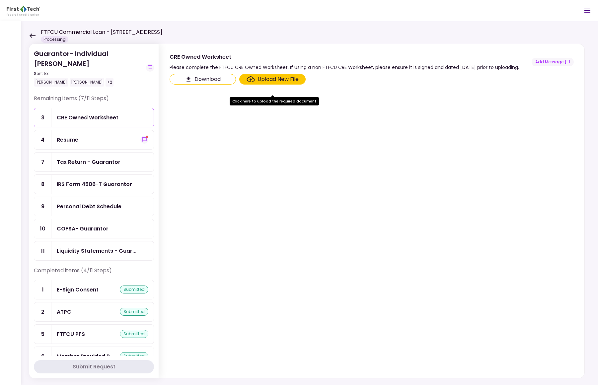 Image resolution: width=598 pixels, height=385 pixels. I want to click on div: 6, so click(43, 356).